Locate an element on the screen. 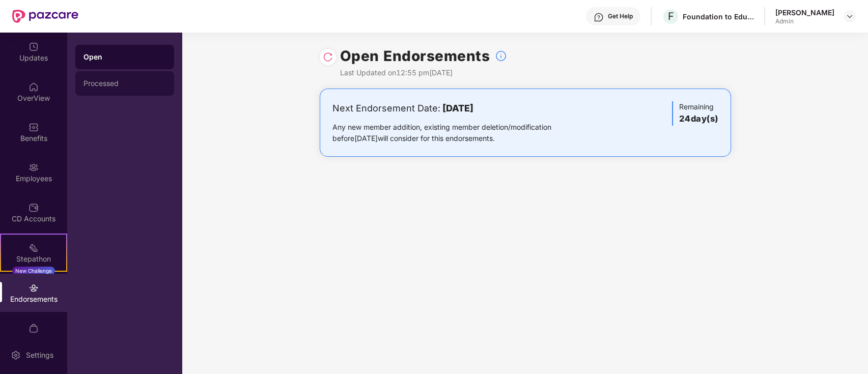 Image resolution: width=868 pixels, height=374 pixels. img: svg+xml;base64,PHN2ZyBpZD0iTXlfT3JkZXJzIiBkYXRhLW5hbWU9Ik15IE9yZGVycyIgeG1sbnM9Imh0dHA6Ly93d3cudz... is located at coordinates (34, 328).